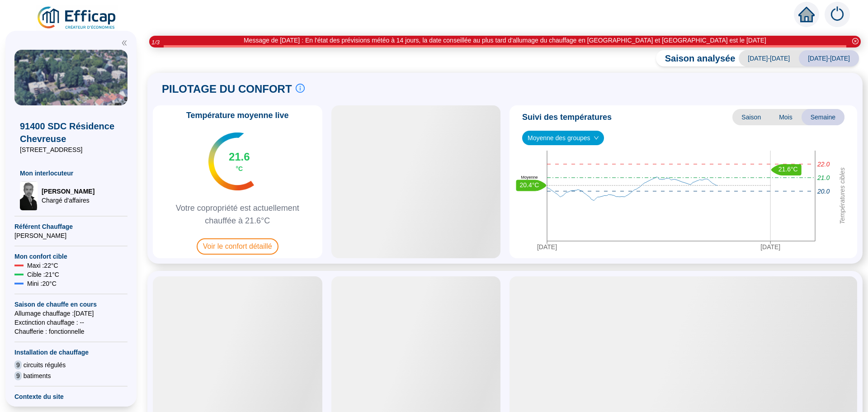 Image resolution: width=868 pixels, height=412 pixels. What do you see at coordinates (751, 117) in the screenshot?
I see `span: Saison` at bounding box center [751, 117].